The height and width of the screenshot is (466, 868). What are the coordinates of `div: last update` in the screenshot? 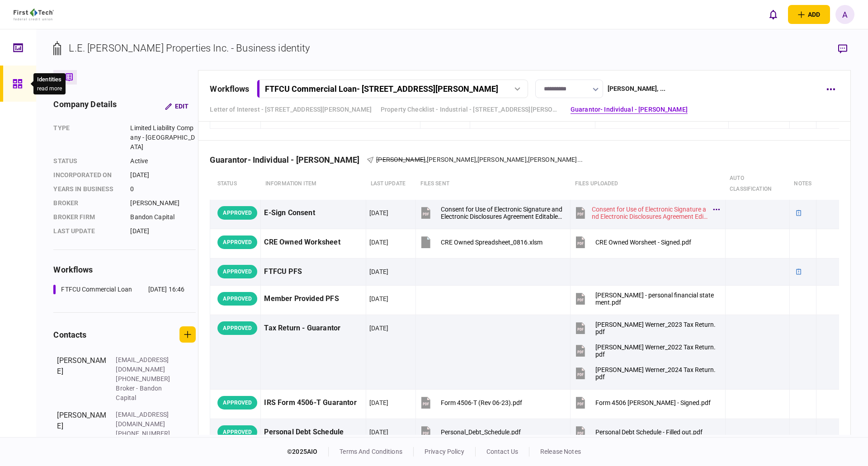 It's located at (87, 231).